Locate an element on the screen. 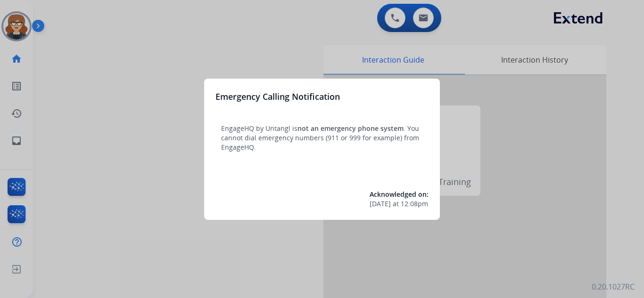 The height and width of the screenshot is (298, 644). span: 12:08pm is located at coordinates (414, 204).